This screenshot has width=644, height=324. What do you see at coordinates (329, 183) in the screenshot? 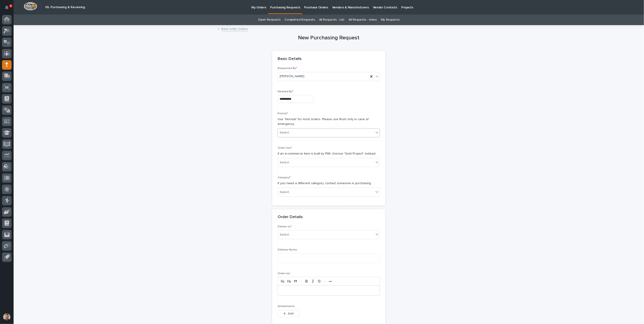
I see `p: if you need a different category, contact someone in purchasing` at bounding box center [329, 183].